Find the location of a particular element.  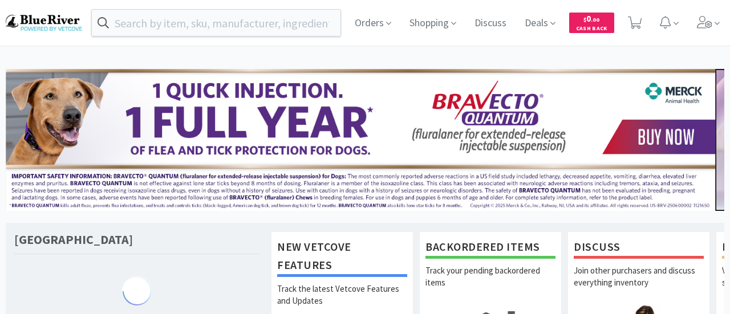

span: Cash Back is located at coordinates (592, 29).